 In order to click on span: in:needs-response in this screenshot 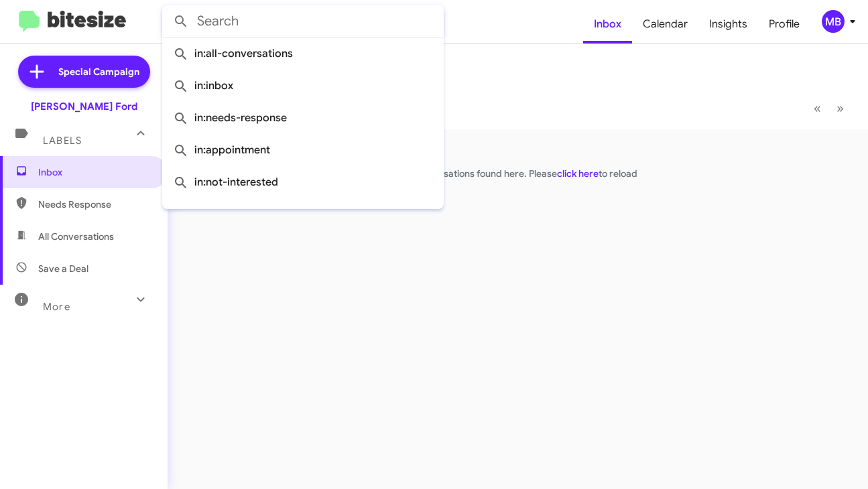, I will do `click(303, 118)`.